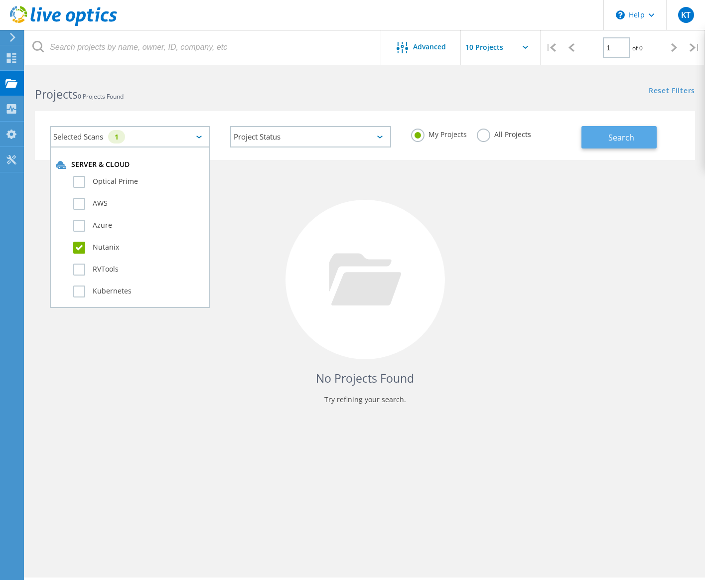 This screenshot has height=580, width=705. What do you see at coordinates (117, 137) in the screenshot?
I see `div: 1` at bounding box center [117, 137].